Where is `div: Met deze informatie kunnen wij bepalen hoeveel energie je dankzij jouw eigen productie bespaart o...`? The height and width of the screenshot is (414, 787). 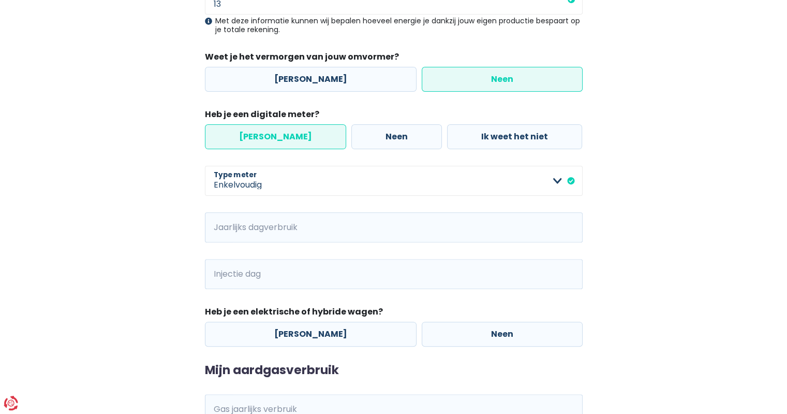
div: Met deze informatie kunnen wij bepalen hoeveel energie je dankzij jouw eigen productie bespaart o... is located at coordinates (394, 25).